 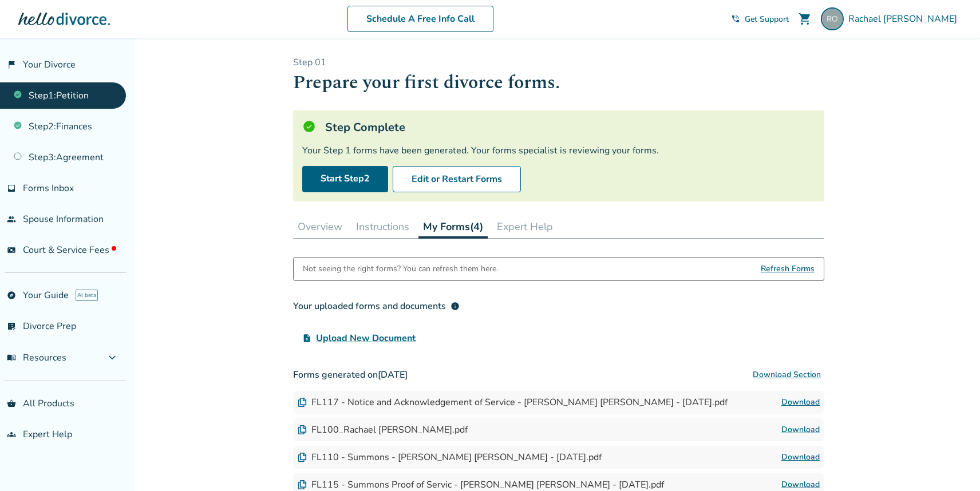 What do you see at coordinates (787, 375) in the screenshot?
I see `button: Download Section` at bounding box center [787, 375].